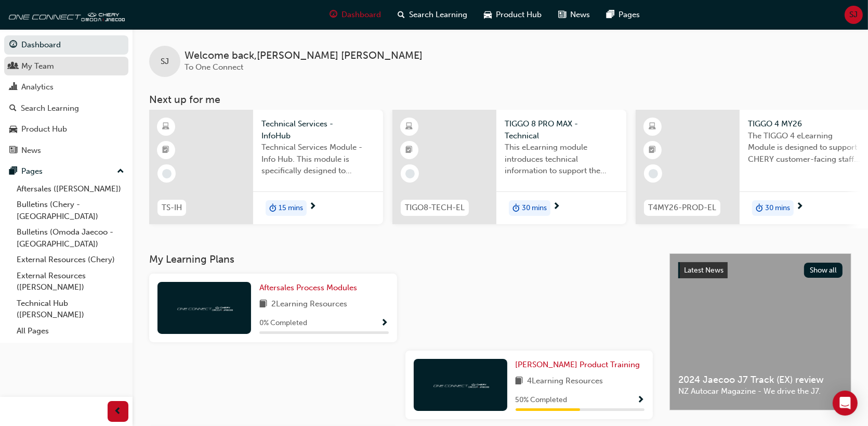 The height and width of the screenshot is (426, 868). Describe the element at coordinates (118, 411) in the screenshot. I see `span: prev-icon` at that location.